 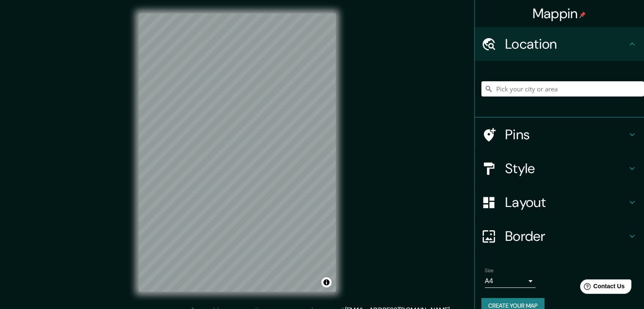 What do you see at coordinates (563, 89) in the screenshot?
I see `input: Pick your city or area` at bounding box center [563, 89].